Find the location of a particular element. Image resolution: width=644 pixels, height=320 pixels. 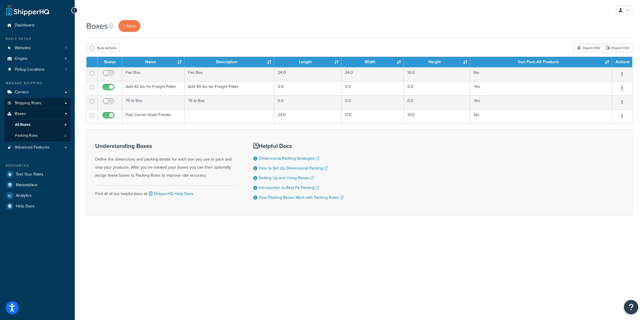

th: Can Pack All Products : activate to sort column ascending is located at coordinates (541, 62).